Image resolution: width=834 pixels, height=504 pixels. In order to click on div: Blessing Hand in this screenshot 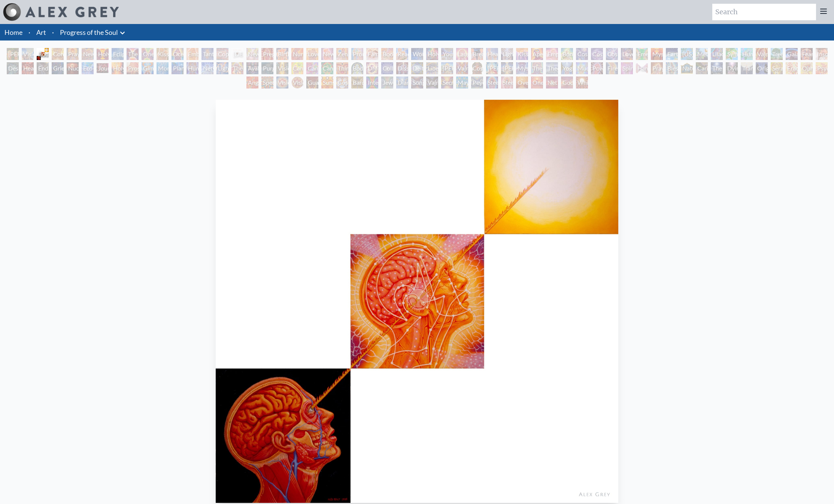, I will do `click(672, 68)`.